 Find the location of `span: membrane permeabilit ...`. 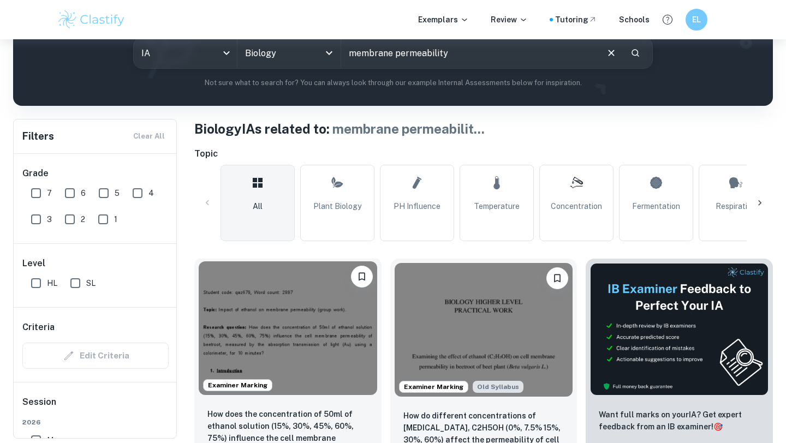

span: membrane permeabilit ... is located at coordinates (409, 129).